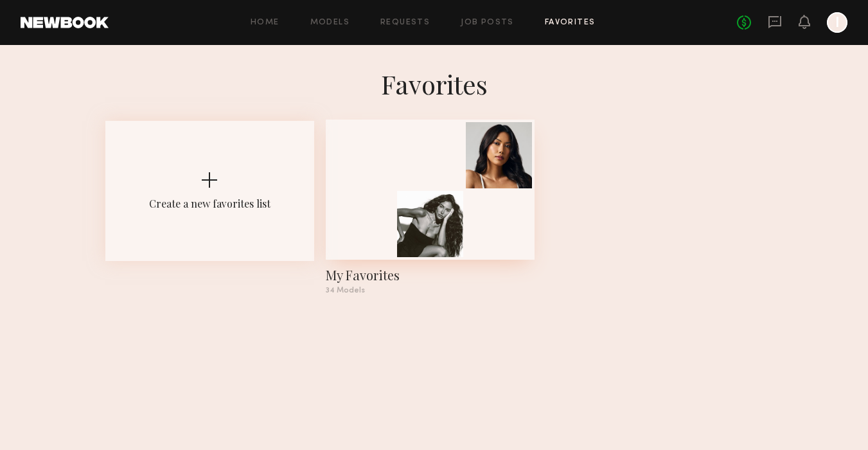 This screenshot has height=450, width=868. I want to click on div: 34 Models, so click(430, 291).